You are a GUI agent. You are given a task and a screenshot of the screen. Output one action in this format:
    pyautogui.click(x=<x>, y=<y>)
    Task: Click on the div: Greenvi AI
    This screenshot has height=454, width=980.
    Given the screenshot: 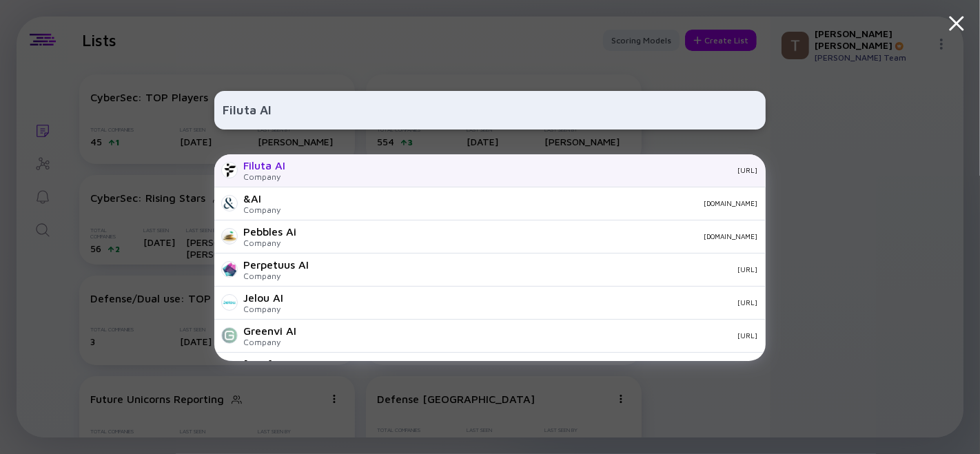 What is the action you would take?
    pyautogui.click(x=269, y=331)
    